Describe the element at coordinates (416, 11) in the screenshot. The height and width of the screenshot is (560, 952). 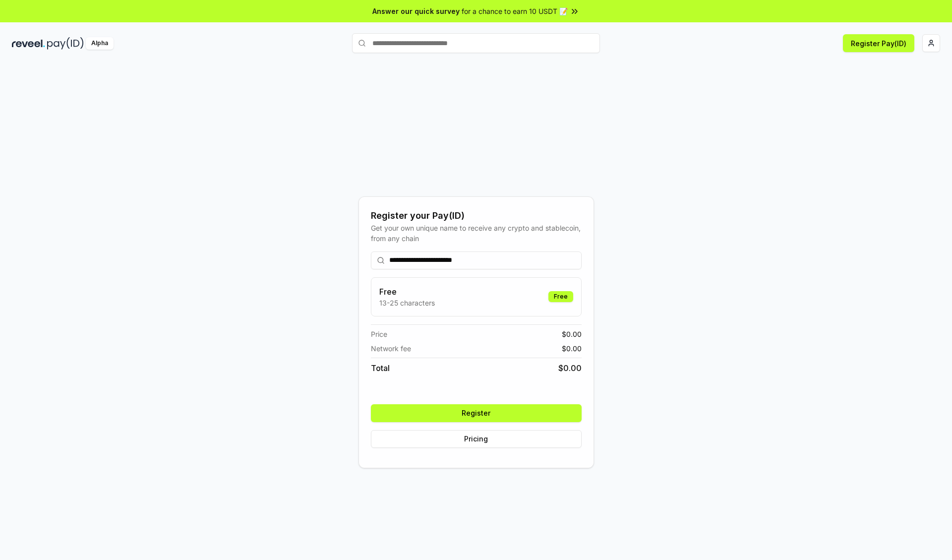
I see `span: Answer our quick survey` at that location.